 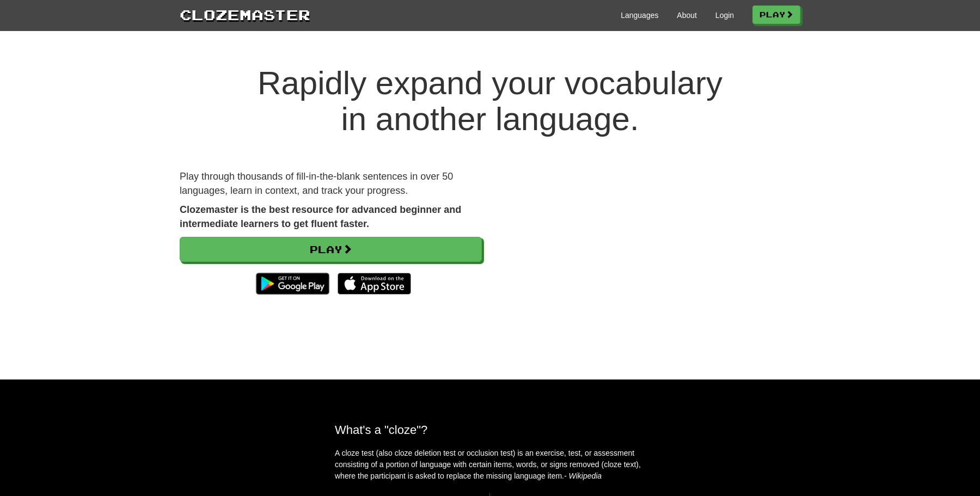 What do you see at coordinates (331, 183) in the screenshot?
I see `p: Play through thousands of fill-in-the-blank sentences in over 50 languages, learn in context, and...` at bounding box center [331, 183].